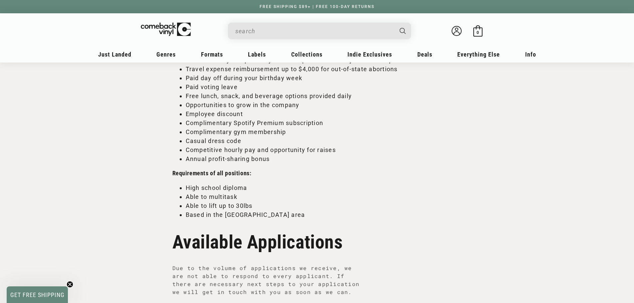 The width and height of the screenshot is (634, 303). Describe the element at coordinates (324, 197) in the screenshot. I see `li: Able to multitask` at that location.